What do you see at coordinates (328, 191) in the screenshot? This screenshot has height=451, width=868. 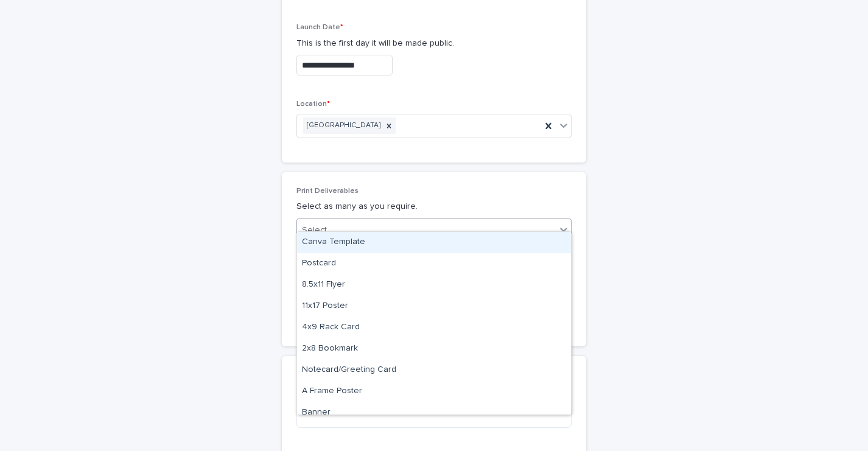 I see `span: Print Deliverables` at bounding box center [328, 191].